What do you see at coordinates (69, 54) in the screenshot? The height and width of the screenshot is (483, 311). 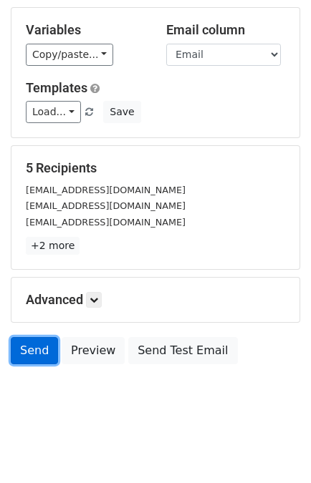 I see `a: Copy/paste...` at bounding box center [69, 54].